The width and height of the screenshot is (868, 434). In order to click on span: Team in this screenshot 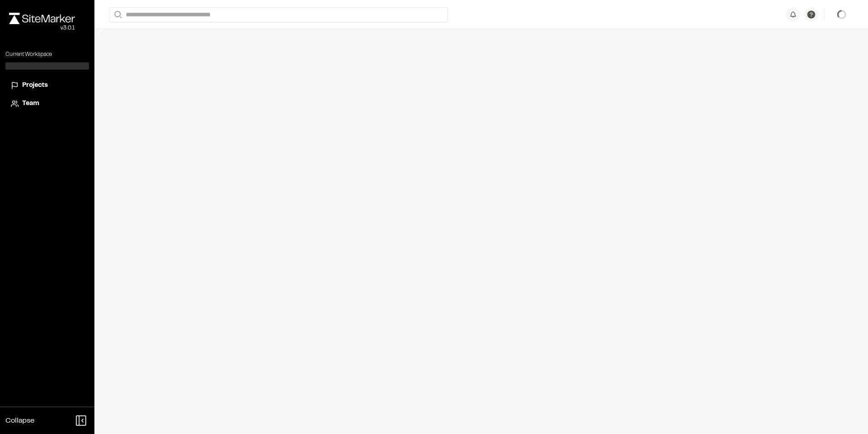, I will do `click(30, 104)`.